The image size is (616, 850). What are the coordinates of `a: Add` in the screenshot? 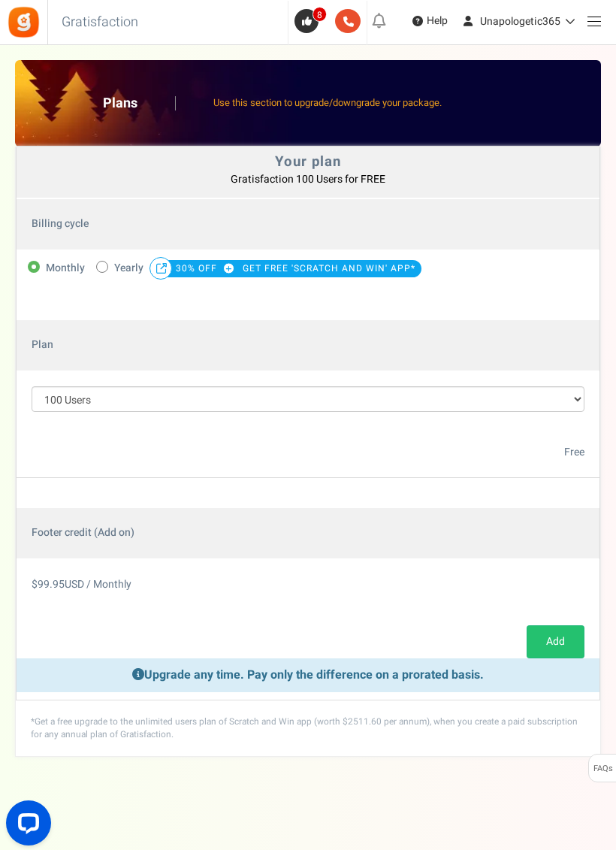 It's located at (555, 642).